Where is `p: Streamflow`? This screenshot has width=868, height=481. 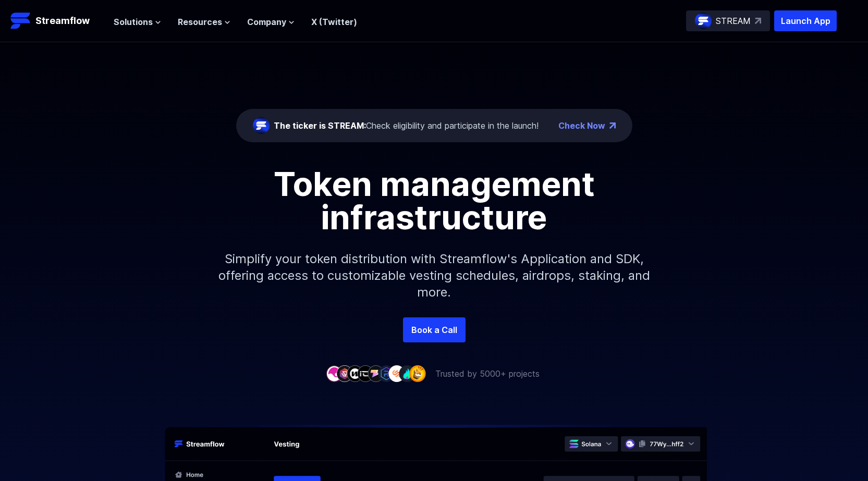
p: Streamflow is located at coordinates (62, 21).